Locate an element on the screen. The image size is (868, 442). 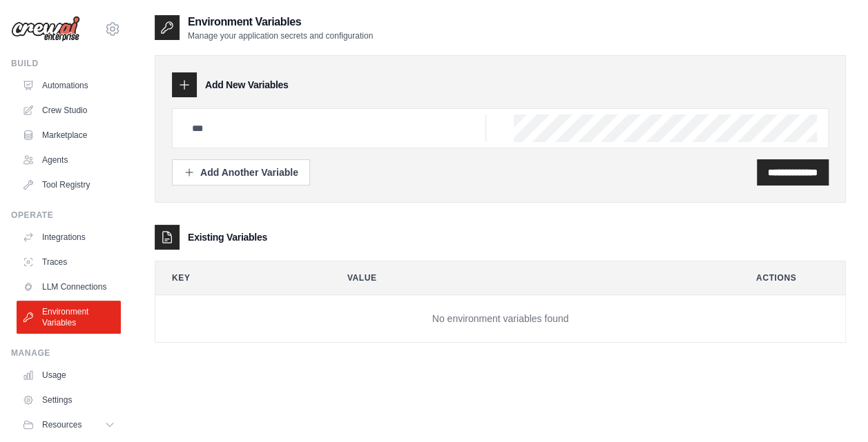
a: Marketplace is located at coordinates (68, 135).